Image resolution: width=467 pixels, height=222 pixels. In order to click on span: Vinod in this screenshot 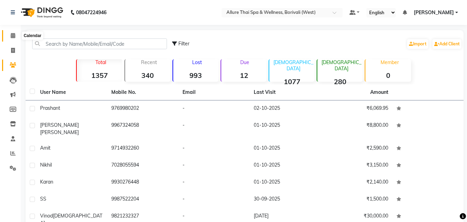, I will do `click(46, 215)`.